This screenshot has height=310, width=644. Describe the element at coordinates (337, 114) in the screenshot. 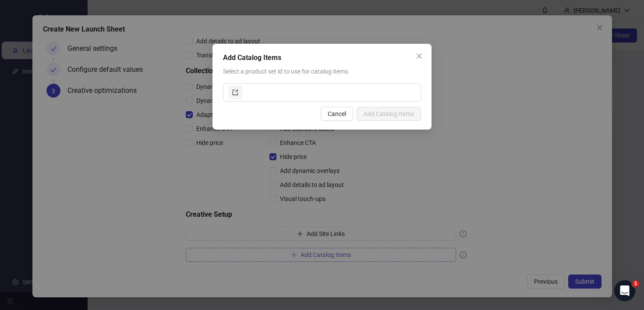

I see `span: Cancel` at that location.